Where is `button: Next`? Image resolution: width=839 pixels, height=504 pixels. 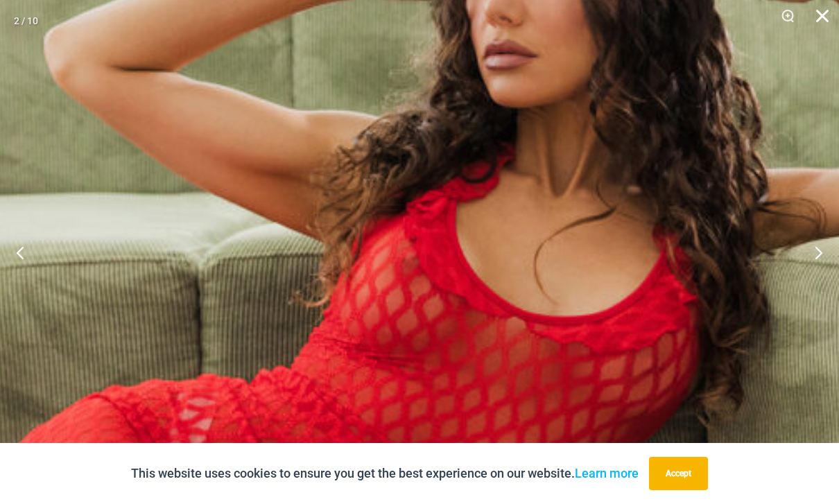
button: Next is located at coordinates (812, 252).